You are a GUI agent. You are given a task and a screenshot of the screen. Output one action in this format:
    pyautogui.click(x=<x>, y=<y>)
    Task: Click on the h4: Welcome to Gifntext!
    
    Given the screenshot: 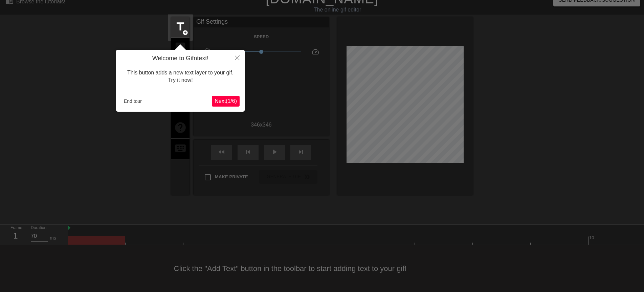 What is the action you would take?
    pyautogui.click(x=180, y=59)
    